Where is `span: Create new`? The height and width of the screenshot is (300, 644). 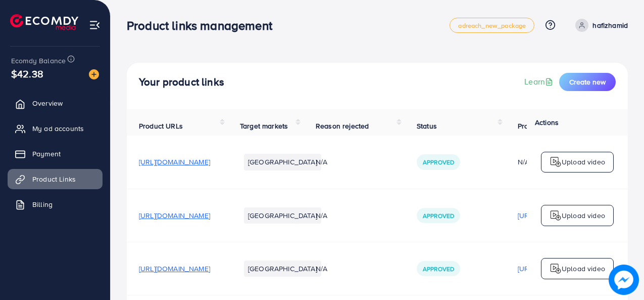 span: Create new is located at coordinates (588, 82).